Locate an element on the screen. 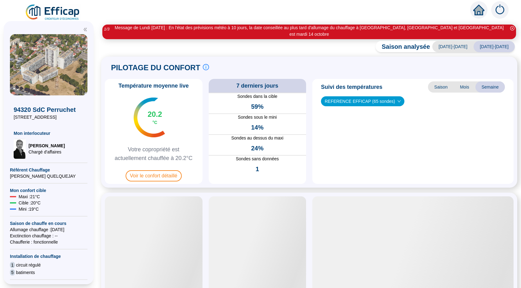 This screenshot has height=288, width=521. span: Référent Chauffage is located at coordinates (49, 170).